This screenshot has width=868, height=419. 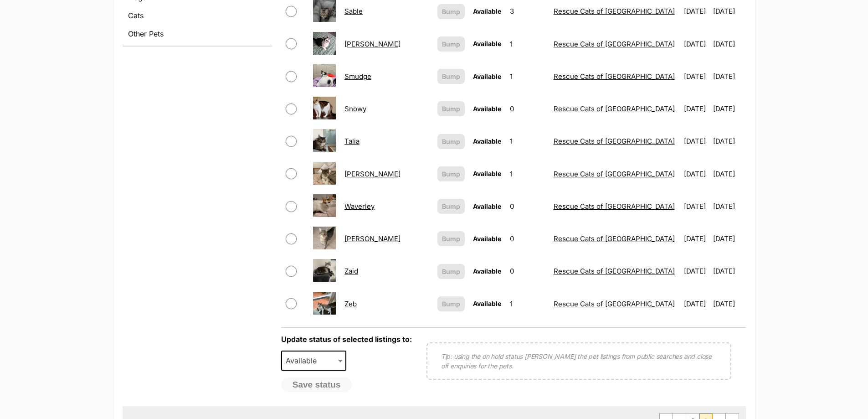 I want to click on a: Zaid, so click(x=352, y=271).